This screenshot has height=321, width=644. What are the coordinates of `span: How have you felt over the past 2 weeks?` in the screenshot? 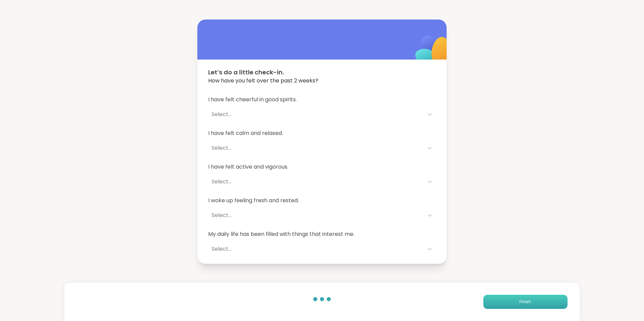 It's located at (322, 81).